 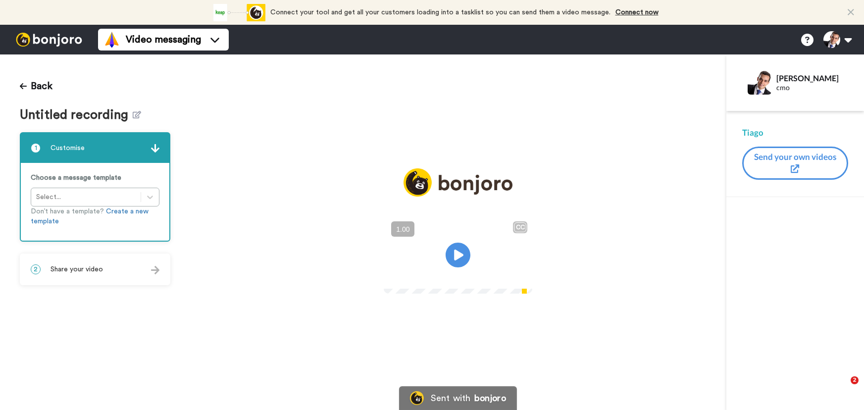 I want to click on button: Send your own videos, so click(x=795, y=163).